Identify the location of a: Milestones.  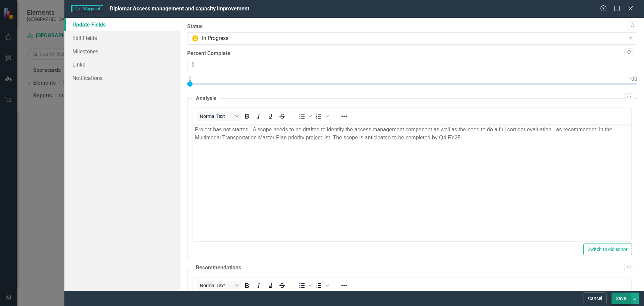
(122, 51).